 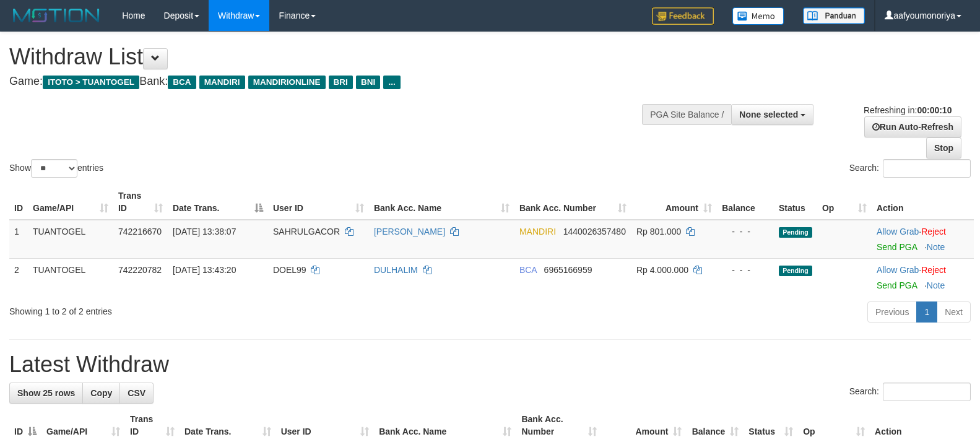 I want to click on span: BRI, so click(x=340, y=82).